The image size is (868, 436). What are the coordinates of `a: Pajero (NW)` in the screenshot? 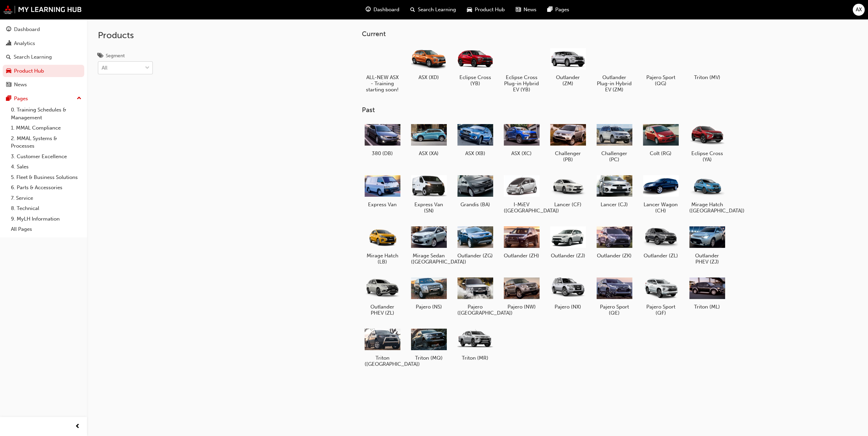 It's located at (522, 293).